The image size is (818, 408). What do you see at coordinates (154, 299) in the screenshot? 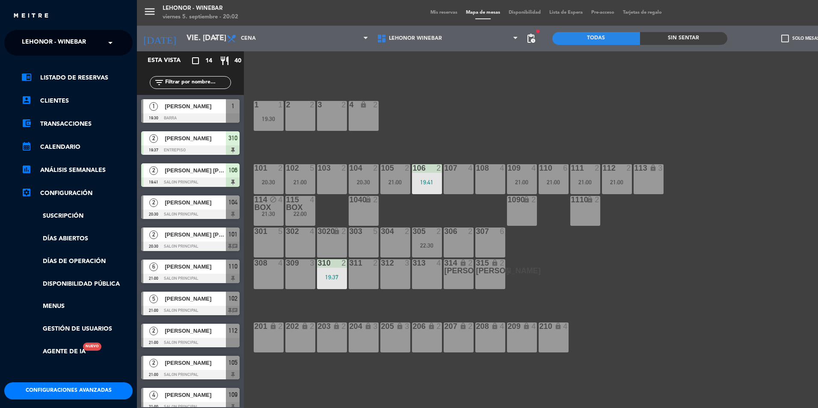
I see `span: 5` at bounding box center [154, 299].